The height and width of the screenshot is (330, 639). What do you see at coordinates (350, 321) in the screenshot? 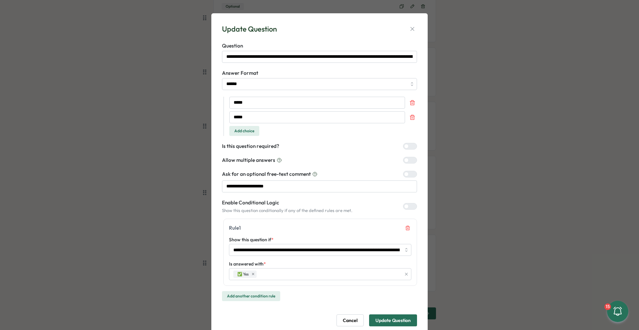
I see `span: Cancel` at bounding box center [350, 321].